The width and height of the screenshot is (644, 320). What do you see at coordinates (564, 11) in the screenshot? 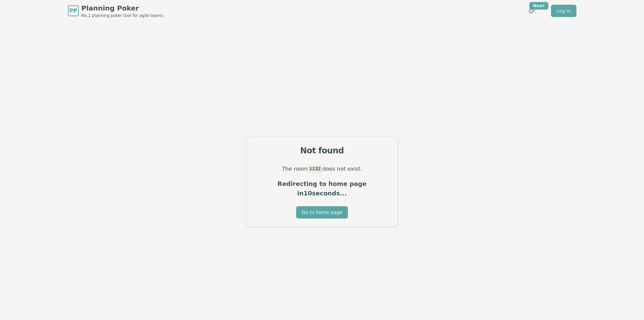
I see `a: Log in` at bounding box center [564, 11].